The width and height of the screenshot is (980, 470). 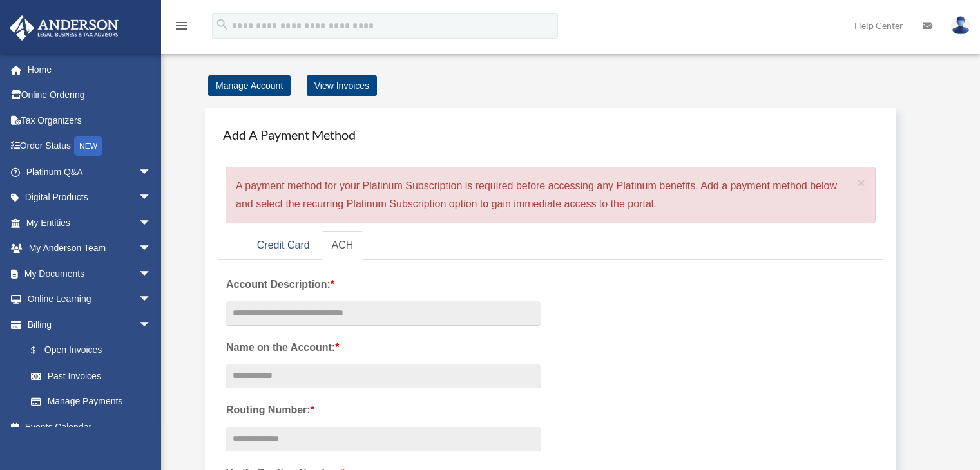 I want to click on a: Tax Organizers, so click(x=89, y=121).